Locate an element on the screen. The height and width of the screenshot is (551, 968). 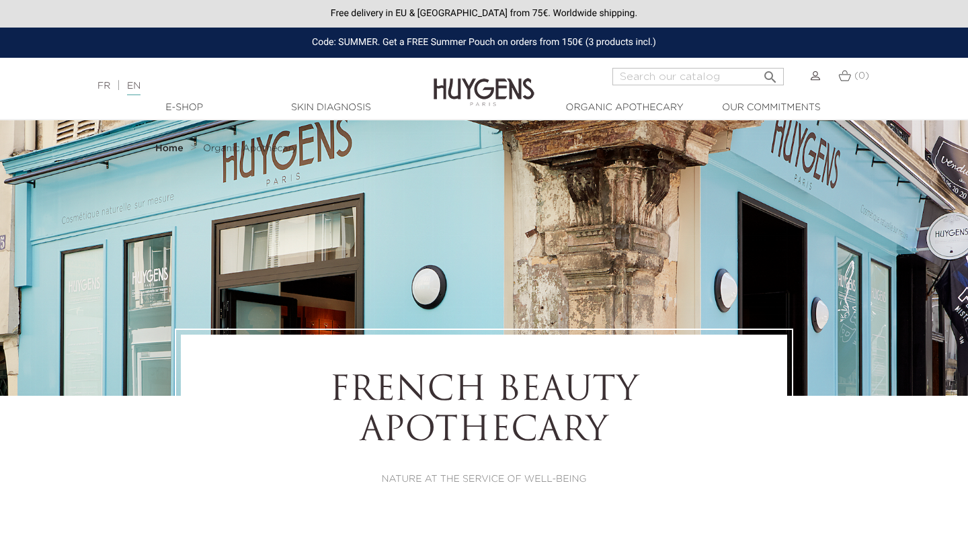
span: (0) is located at coordinates (862, 76).